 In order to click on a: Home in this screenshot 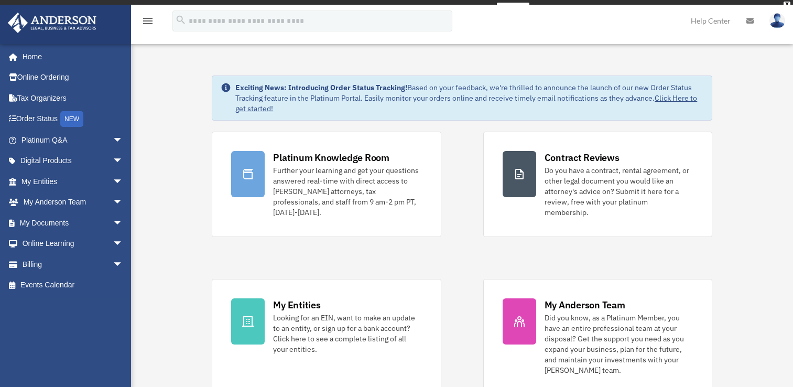, I will do `click(70, 57)`.